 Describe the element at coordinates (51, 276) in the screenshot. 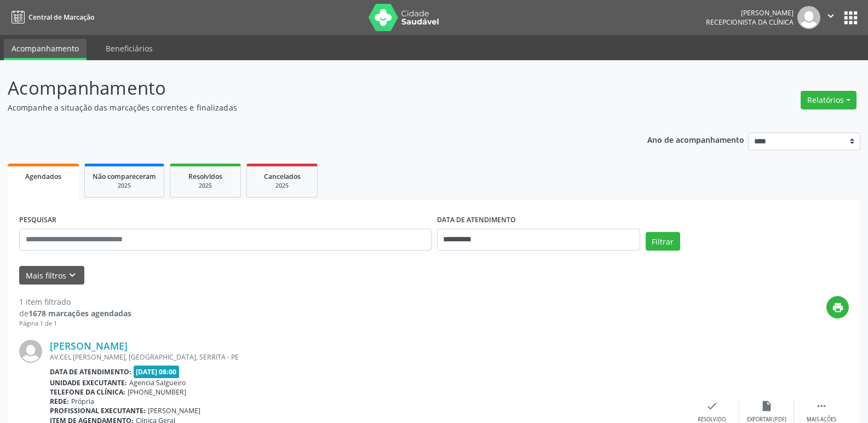

I see `button: Mais filtroskeyboard_arrow_down` at that location.